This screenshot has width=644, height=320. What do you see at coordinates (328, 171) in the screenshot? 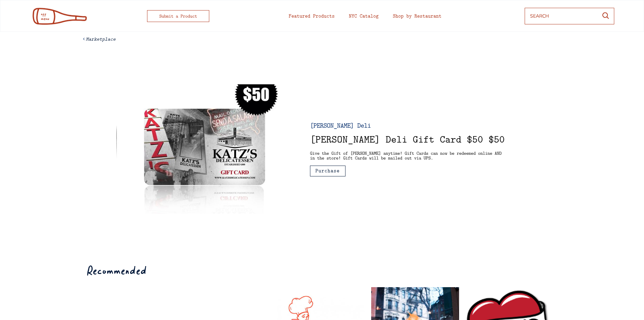
I see `button: Purchase` at bounding box center [328, 171].